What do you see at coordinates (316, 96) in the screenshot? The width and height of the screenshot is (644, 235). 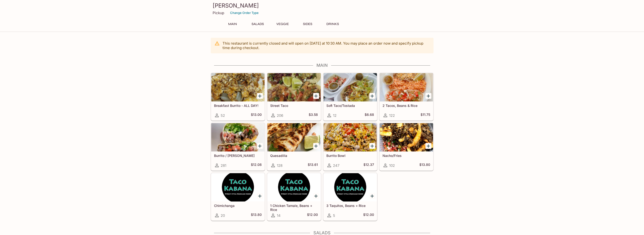 I see `button: Add Street Taco` at bounding box center [316, 96].